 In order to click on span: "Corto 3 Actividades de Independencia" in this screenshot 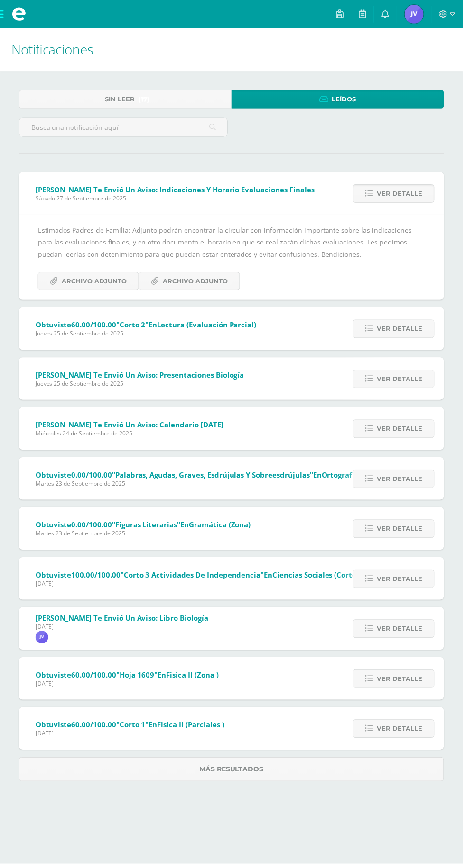, I will do `click(193, 577)`.